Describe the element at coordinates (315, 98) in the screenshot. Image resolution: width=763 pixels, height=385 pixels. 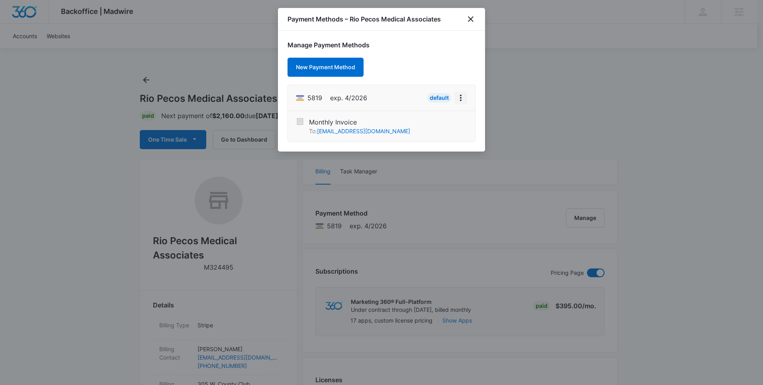
I see `span: Visa ending with` at that location.